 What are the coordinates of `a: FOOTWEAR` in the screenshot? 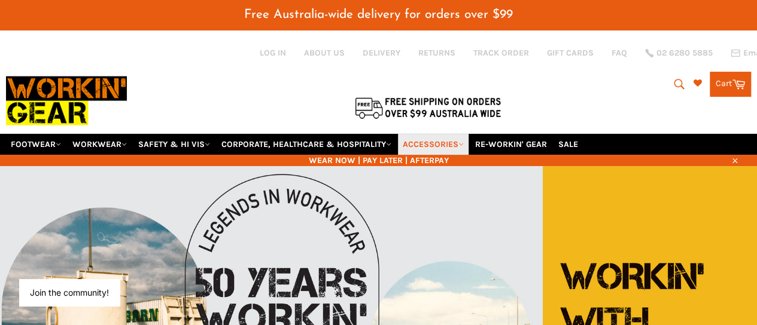 It's located at (36, 144).